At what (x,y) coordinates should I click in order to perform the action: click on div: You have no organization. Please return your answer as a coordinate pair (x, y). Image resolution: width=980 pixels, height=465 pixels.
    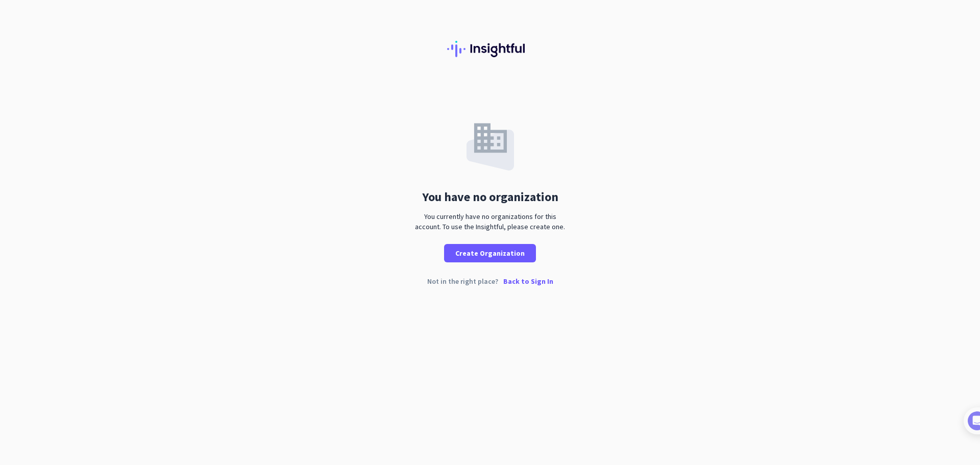
    Looking at the image, I should click on (490, 197).